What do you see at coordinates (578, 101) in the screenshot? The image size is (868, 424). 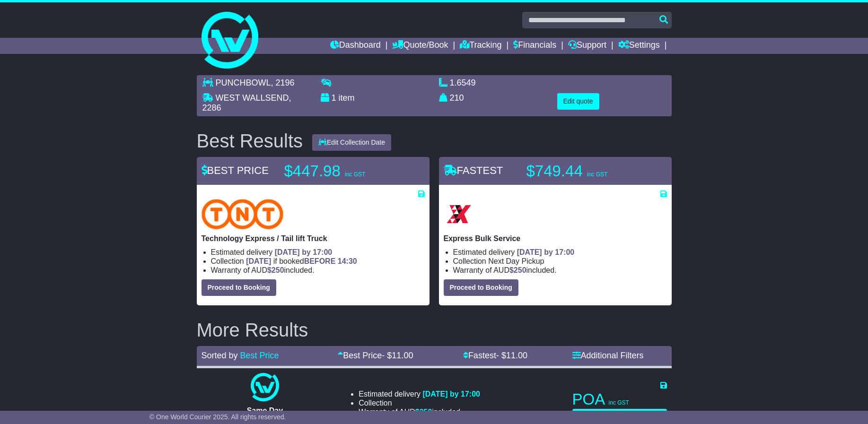 I see `button: Edit quote` at bounding box center [578, 101].